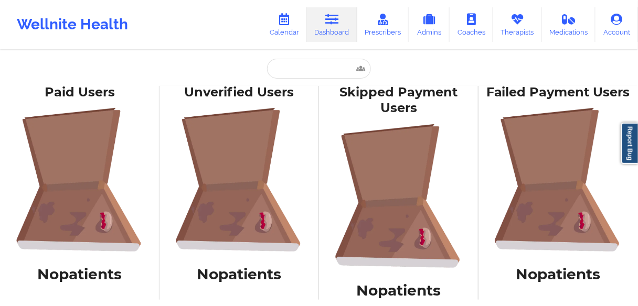 The image size is (638, 306). Describe the element at coordinates (568, 25) in the screenshot. I see `a: Medications` at that location.